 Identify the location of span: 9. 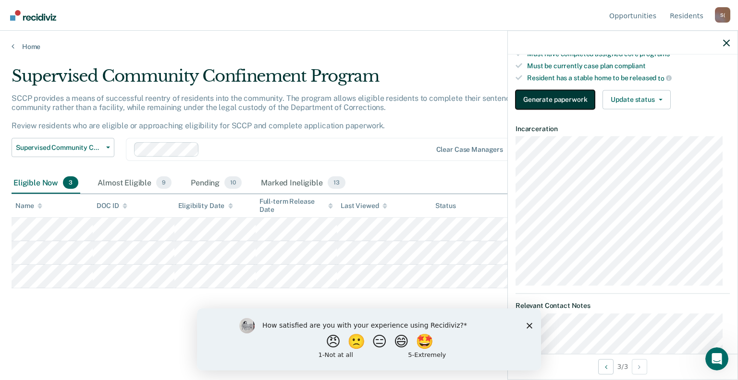
(164, 182).